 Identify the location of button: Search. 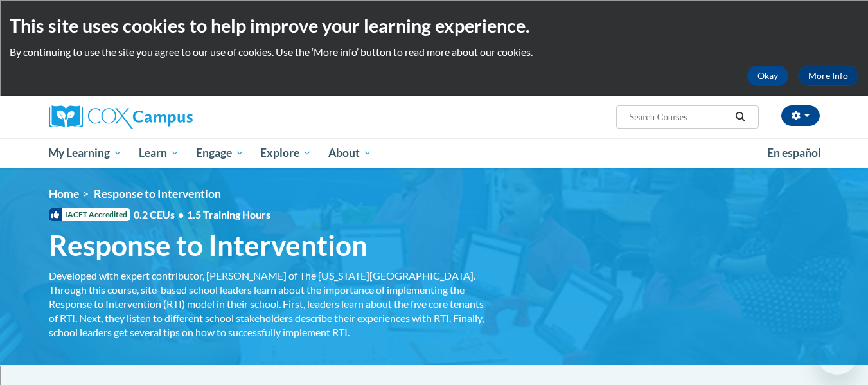
(740, 117).